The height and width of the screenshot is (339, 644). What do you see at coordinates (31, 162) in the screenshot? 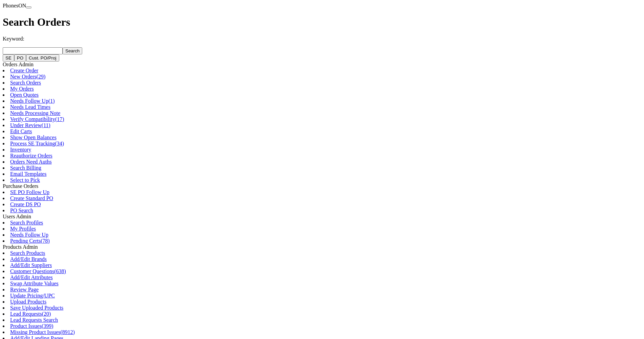
I see `a: Orders Need Auths` at bounding box center [31, 162].